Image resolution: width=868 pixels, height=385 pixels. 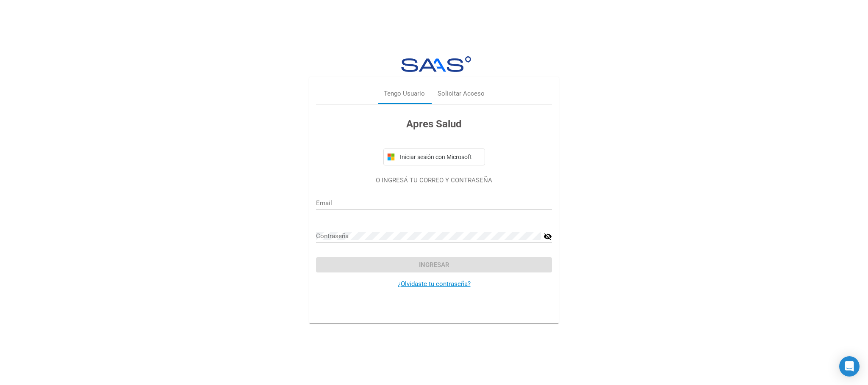 What do you see at coordinates (434, 157) in the screenshot?
I see `button: Iniciar sesión con Microsoft` at bounding box center [434, 157].